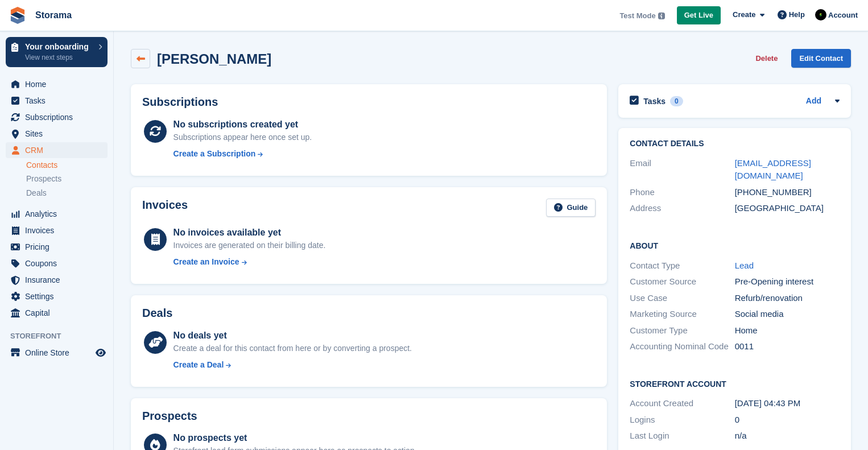 This screenshot has width=868, height=450. What do you see at coordinates (243, 124) in the screenshot?
I see `div: No subscriptions created yet` at bounding box center [243, 124].